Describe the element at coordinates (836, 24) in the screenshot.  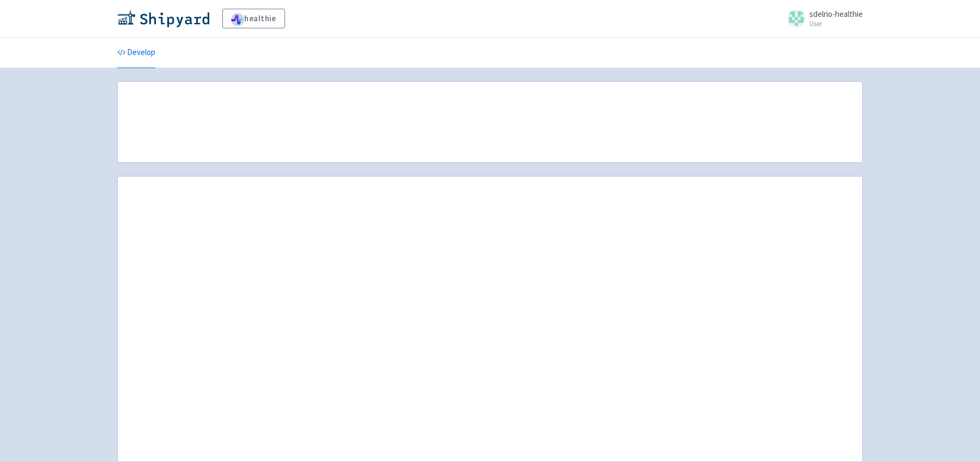
I see `small: User` at that location.